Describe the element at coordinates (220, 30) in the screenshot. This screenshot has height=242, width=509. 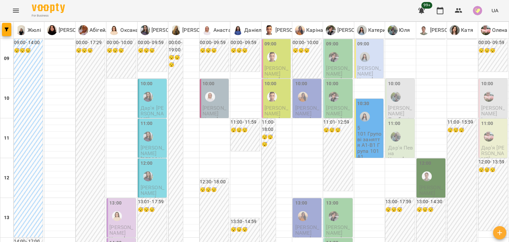
I see `a: А Анастасія` at that location.